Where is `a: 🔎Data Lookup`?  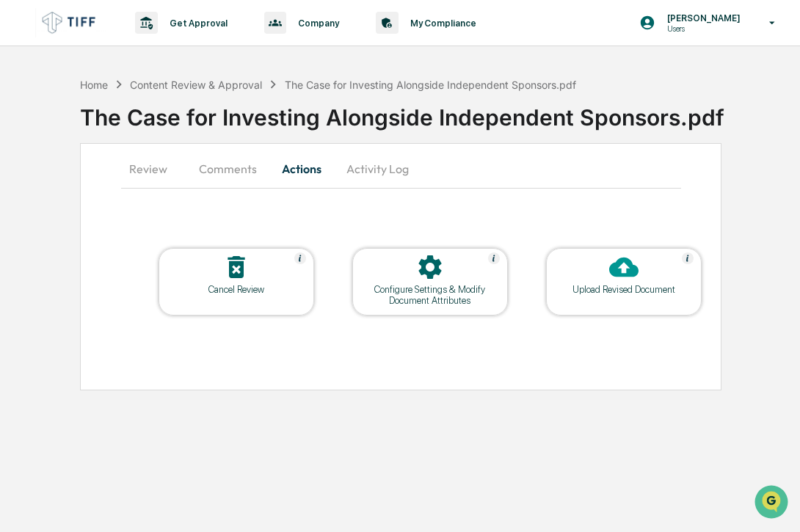 a: 🔎Data Lookup is located at coordinates (53, 220).